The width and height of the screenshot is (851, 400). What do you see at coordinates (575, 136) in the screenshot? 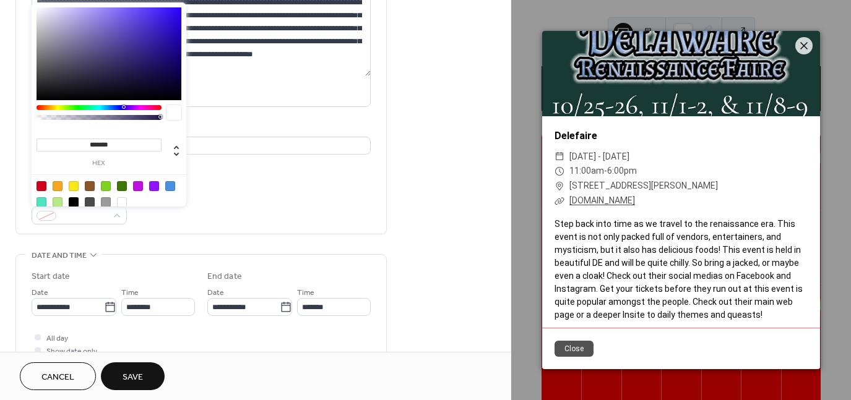
I see `a: Delefaire` at bounding box center [575, 136].